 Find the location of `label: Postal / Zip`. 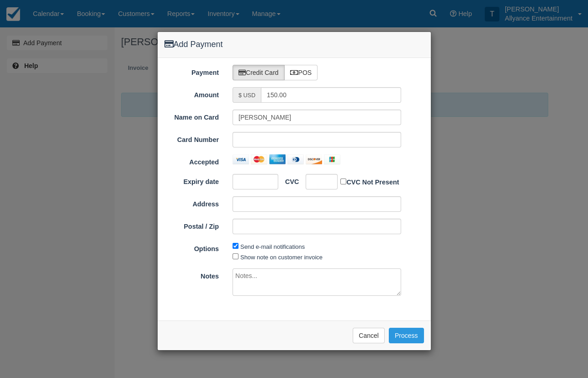

label: Postal / Zip is located at coordinates (192, 225).